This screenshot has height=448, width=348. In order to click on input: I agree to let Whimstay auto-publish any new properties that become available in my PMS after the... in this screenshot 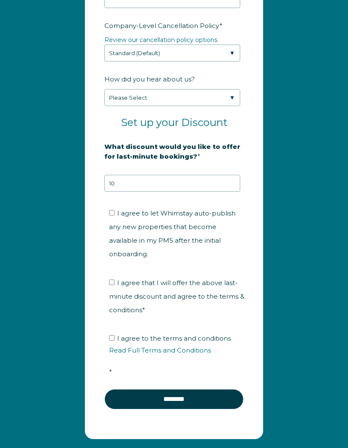, I will do `click(112, 213)`.